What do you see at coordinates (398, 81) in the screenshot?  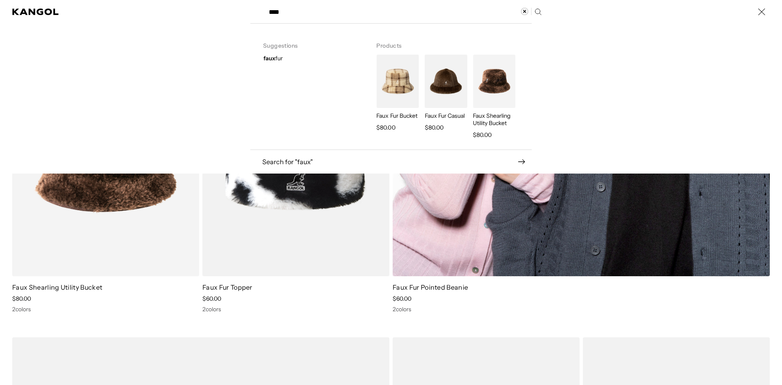 I see `img: Faux Fur Bucket` at bounding box center [398, 81].